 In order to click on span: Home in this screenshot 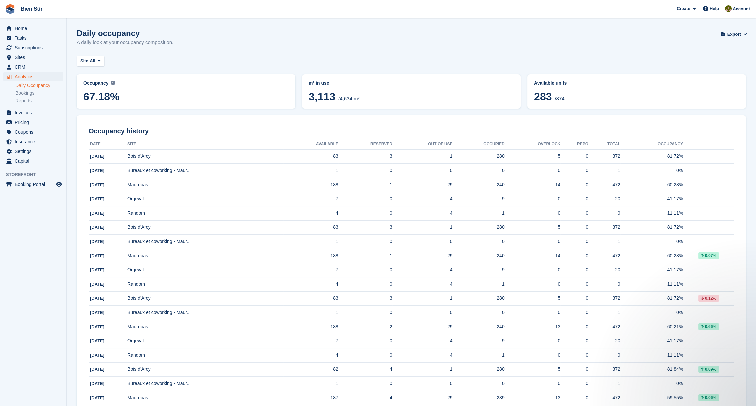, I will do `click(35, 28)`.